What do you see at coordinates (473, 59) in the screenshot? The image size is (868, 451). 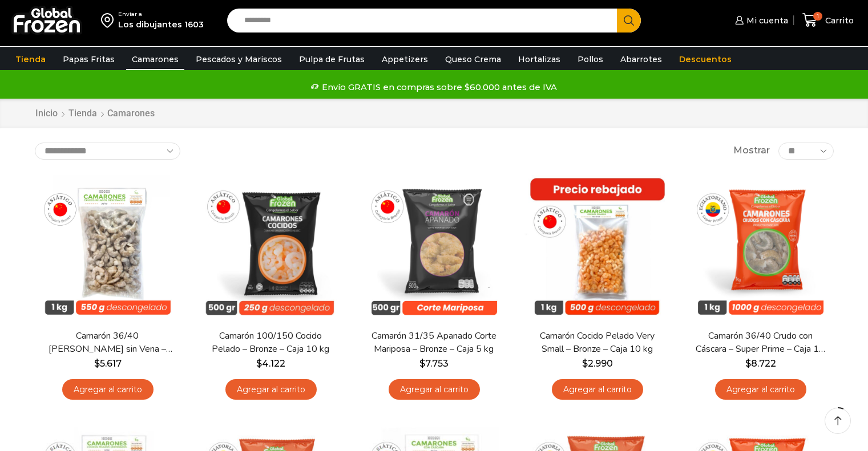 I see `a: Queso Crema` at bounding box center [473, 59].